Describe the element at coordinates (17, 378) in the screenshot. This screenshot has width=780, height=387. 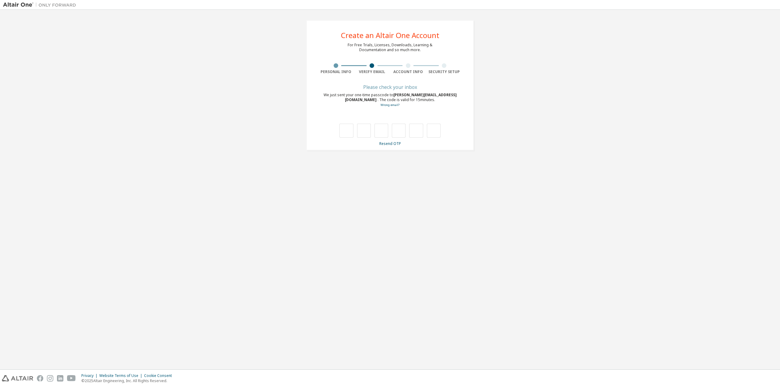
I see `img: altair_logo.svg` at that location.